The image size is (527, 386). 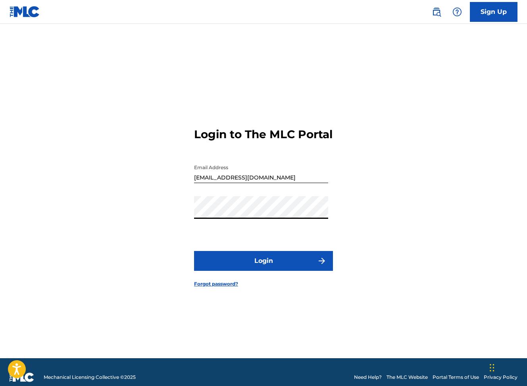 I want to click on span: Mechanical Licensing Collective © 2025, so click(x=90, y=377).